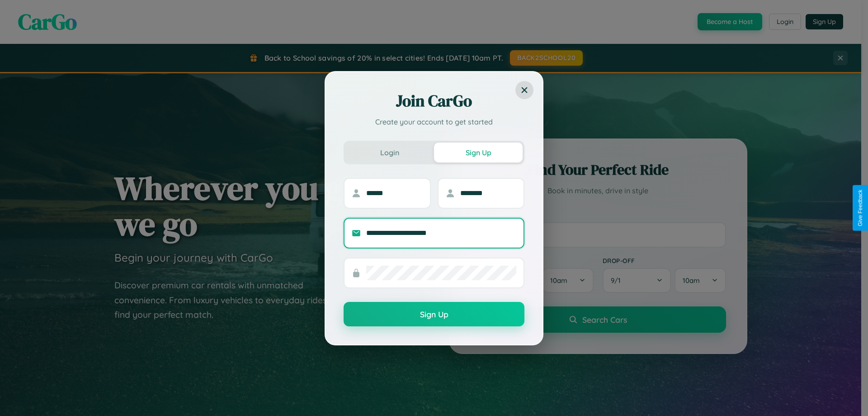 Image resolution: width=868 pixels, height=416 pixels. Describe the element at coordinates (434, 121) in the screenshot. I see `p: Create your account to get started` at that location.